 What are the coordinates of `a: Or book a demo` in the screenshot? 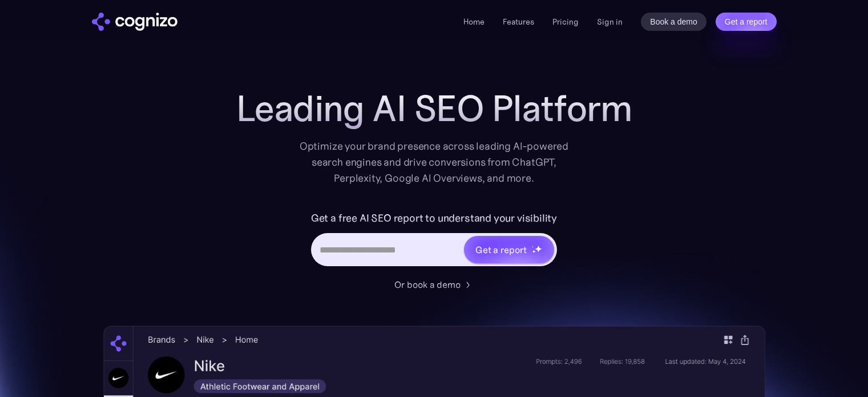 It's located at (434, 285).